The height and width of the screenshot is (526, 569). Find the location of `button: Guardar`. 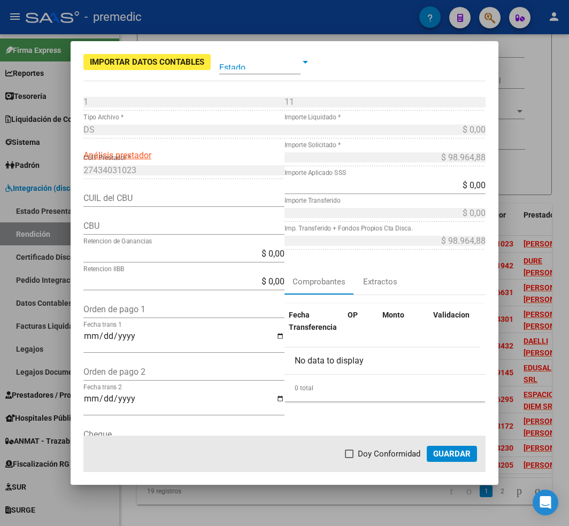

button: Guardar is located at coordinates (452, 454).